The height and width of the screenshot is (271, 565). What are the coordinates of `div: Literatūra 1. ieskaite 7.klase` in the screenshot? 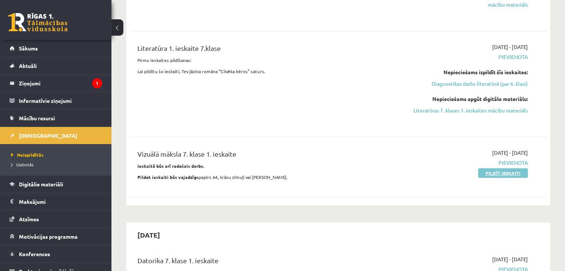 It's located at (266, 50).